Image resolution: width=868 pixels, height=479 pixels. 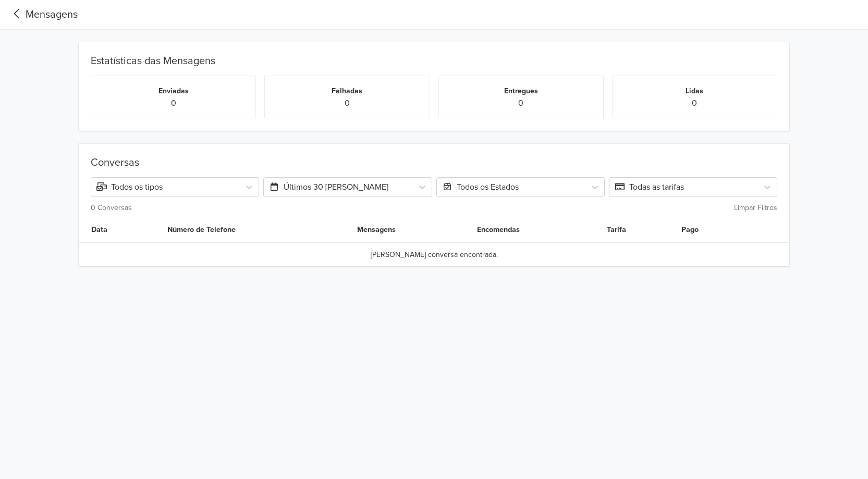 What do you see at coordinates (536, 230) in the screenshot?
I see `th: Encomendas` at bounding box center [536, 230].